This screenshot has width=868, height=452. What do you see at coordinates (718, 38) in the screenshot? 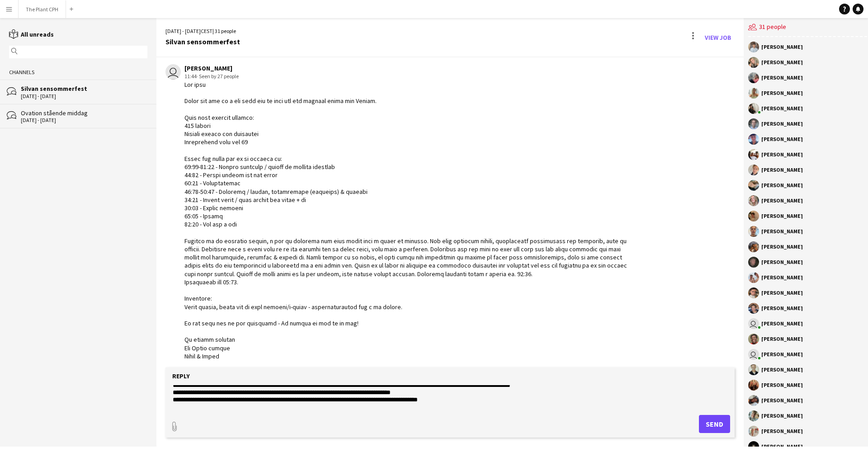
I see `a: View Job` at bounding box center [718, 38].